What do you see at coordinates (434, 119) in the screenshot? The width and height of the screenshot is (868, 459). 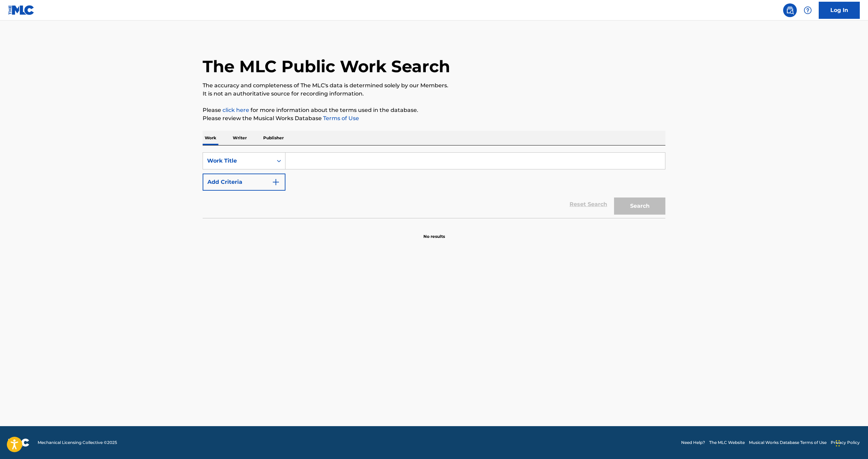 I see `p: Please review the Musical Works Database` at bounding box center [434, 119].